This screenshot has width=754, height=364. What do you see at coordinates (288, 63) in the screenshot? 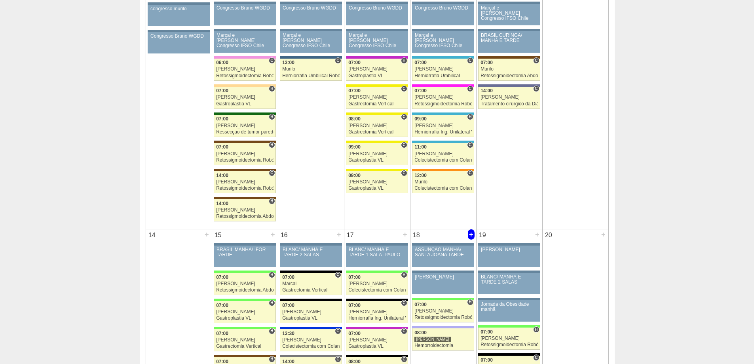
I see `span: 13:00` at bounding box center [288, 63].